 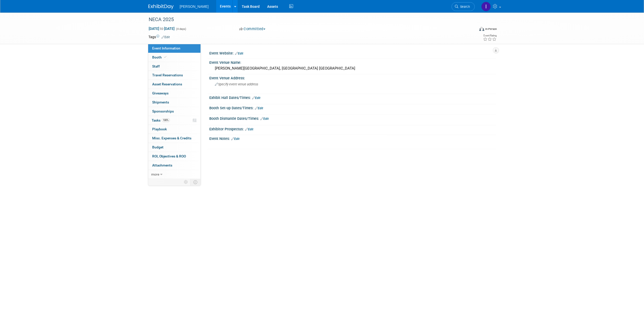 What do you see at coordinates (168, 75) in the screenshot?
I see `span: Travel Reservations` at bounding box center [168, 75].